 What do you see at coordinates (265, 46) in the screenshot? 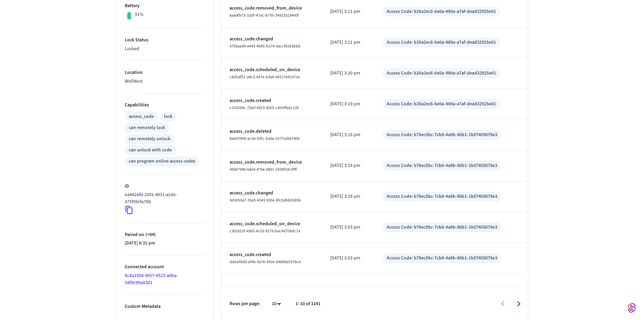
I see `span: 9756aa49-e443-4695-b174-5accf8183bb8` at bounding box center [265, 46].